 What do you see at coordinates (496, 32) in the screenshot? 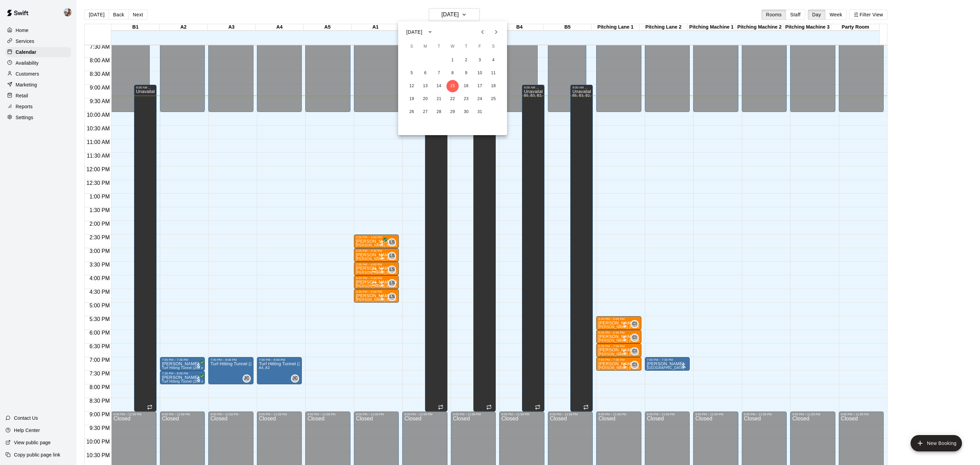
I see `button: Next month` at bounding box center [496, 32].